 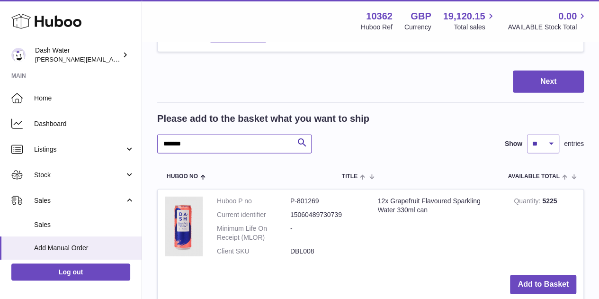 I want to click on span: Title, so click(x=350, y=176).